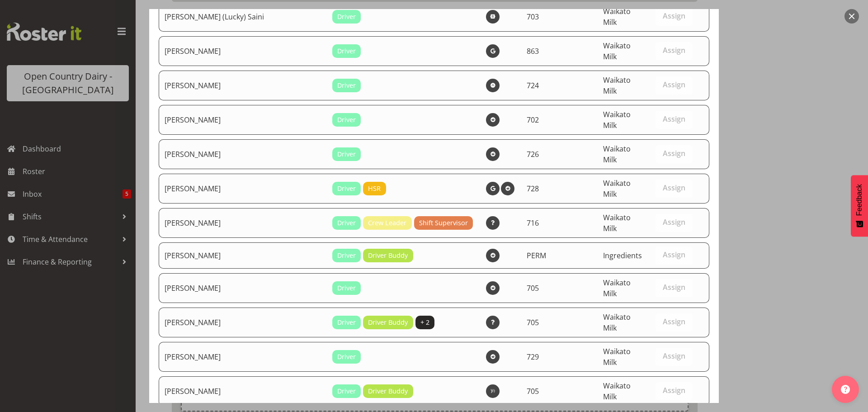 The image size is (868, 412). Describe the element at coordinates (533, 86) in the screenshot. I see `span: 724` at that location.